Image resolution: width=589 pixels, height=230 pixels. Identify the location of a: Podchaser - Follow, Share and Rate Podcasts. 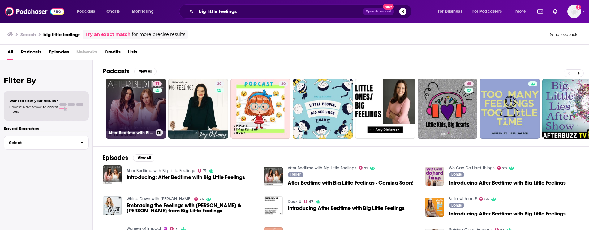
(35, 11).